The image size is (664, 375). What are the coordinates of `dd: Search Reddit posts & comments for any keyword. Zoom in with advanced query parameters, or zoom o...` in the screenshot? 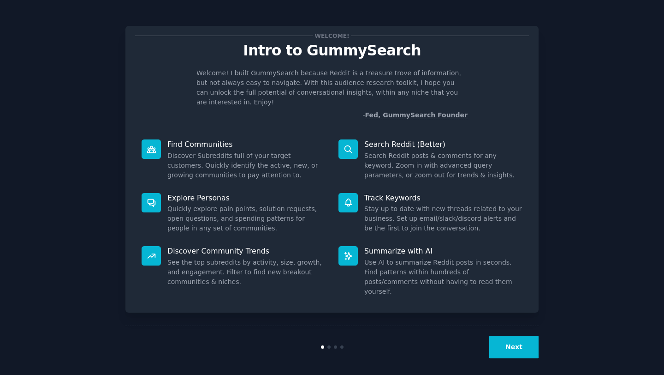 It's located at (443, 165).